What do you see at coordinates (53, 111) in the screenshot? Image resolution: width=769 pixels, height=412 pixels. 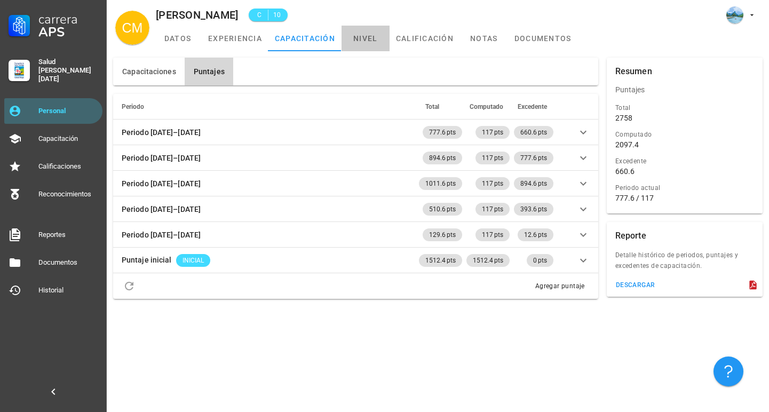 I see `a: Personal` at bounding box center [53, 111].